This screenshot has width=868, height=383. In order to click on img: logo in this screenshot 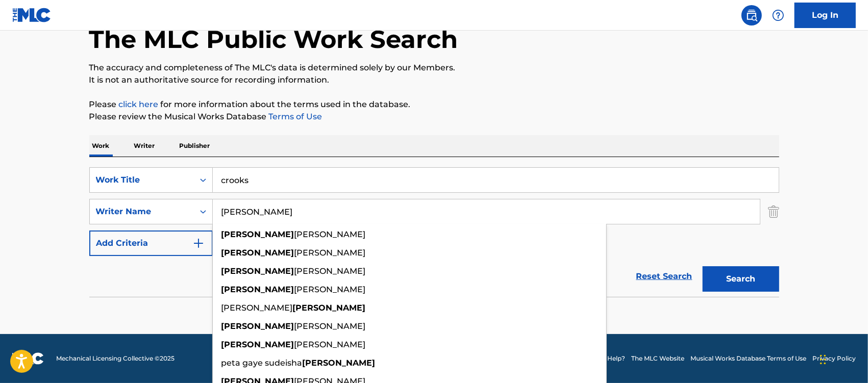, I will do `click(28, 359)`.